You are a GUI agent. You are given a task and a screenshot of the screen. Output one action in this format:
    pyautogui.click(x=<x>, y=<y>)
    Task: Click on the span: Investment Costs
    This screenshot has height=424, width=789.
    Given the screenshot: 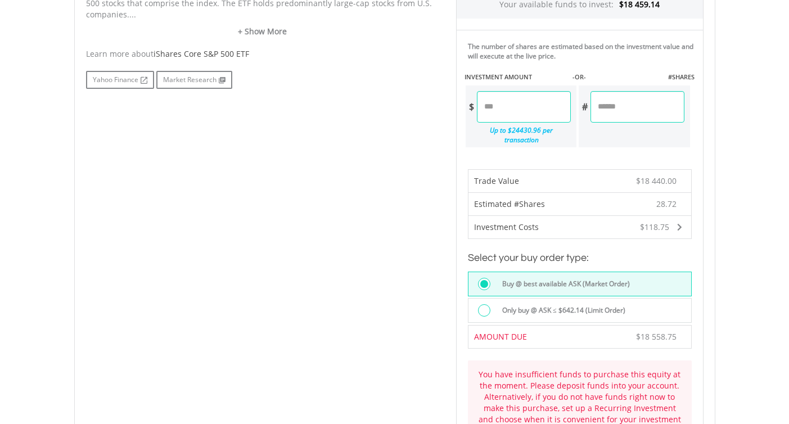 What is the action you would take?
    pyautogui.click(x=506, y=227)
    